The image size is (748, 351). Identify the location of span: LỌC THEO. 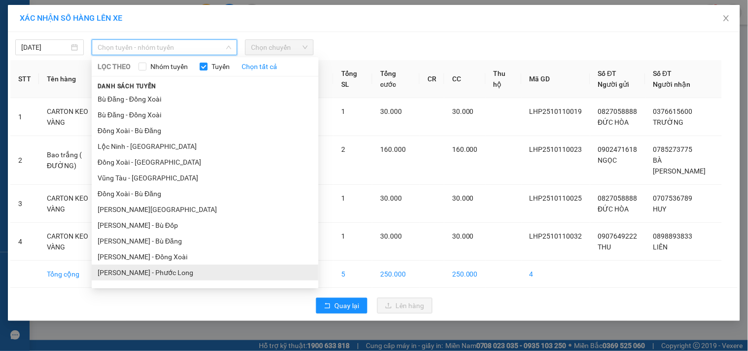
(114, 67).